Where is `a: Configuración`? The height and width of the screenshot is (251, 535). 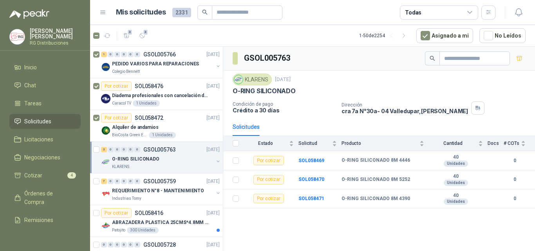
a: Configuración is located at coordinates (45, 238).